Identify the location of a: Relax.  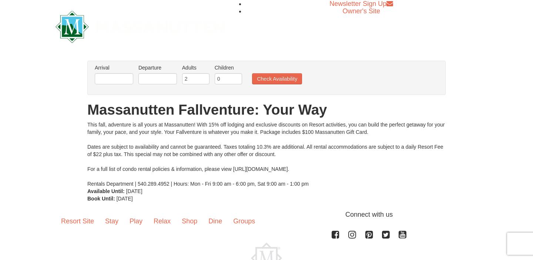
(162, 221).